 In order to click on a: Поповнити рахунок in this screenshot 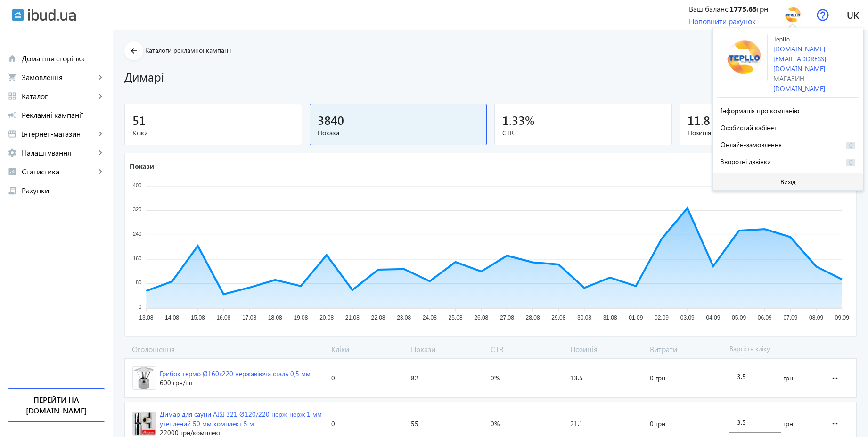, I will do `click(722, 20)`.